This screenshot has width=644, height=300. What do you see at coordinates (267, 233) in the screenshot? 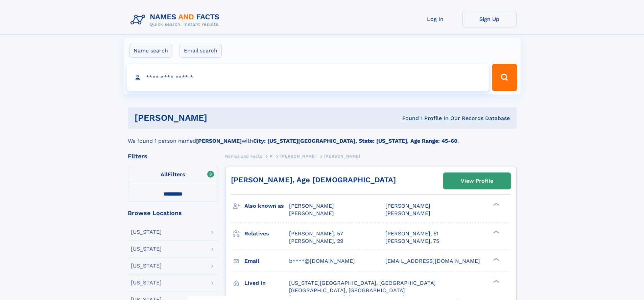
I see `h3: Relatives` at bounding box center [267, 233].